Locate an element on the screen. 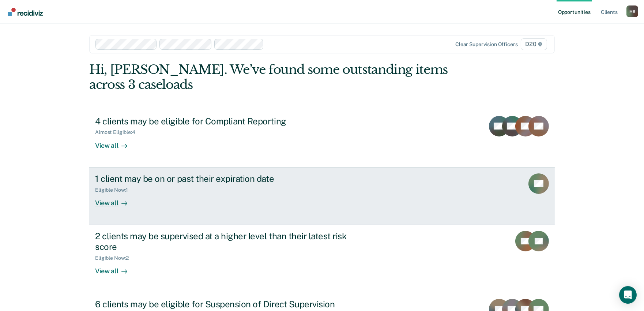  div: 2 clients may be supervised at a higher level than their latest risk score is located at coordinates (224, 241).